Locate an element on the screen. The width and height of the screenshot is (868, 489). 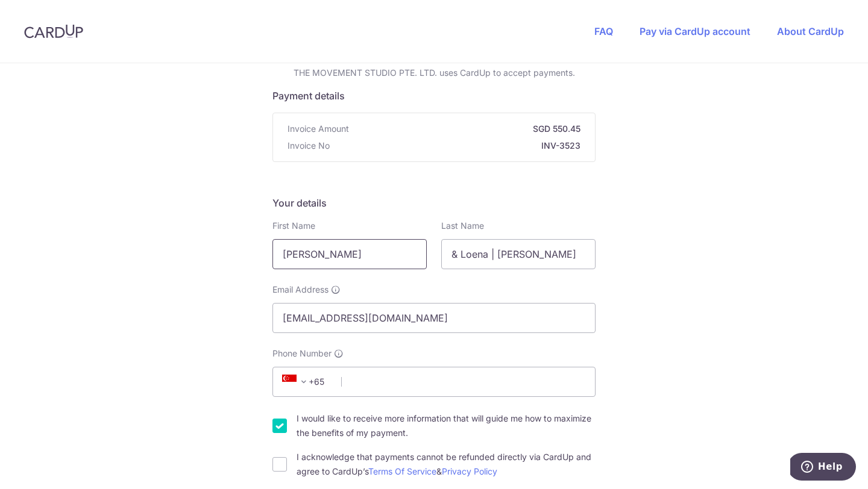
a: About CardUp is located at coordinates (810, 31).